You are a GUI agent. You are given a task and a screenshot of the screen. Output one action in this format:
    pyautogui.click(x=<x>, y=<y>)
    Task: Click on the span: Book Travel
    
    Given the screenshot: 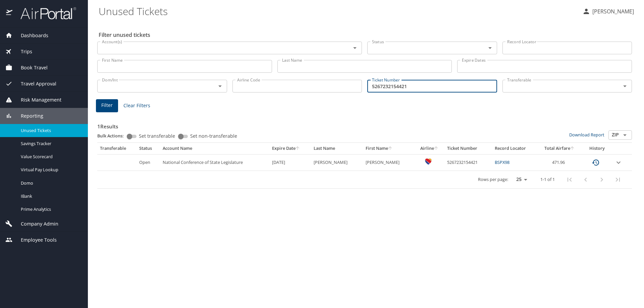 What is the action you would take?
    pyautogui.click(x=30, y=68)
    